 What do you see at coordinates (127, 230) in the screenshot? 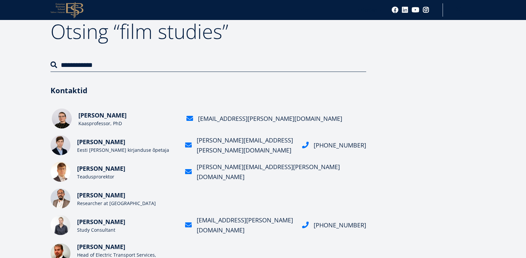
I see `div: Study Consultant` at bounding box center [127, 230].